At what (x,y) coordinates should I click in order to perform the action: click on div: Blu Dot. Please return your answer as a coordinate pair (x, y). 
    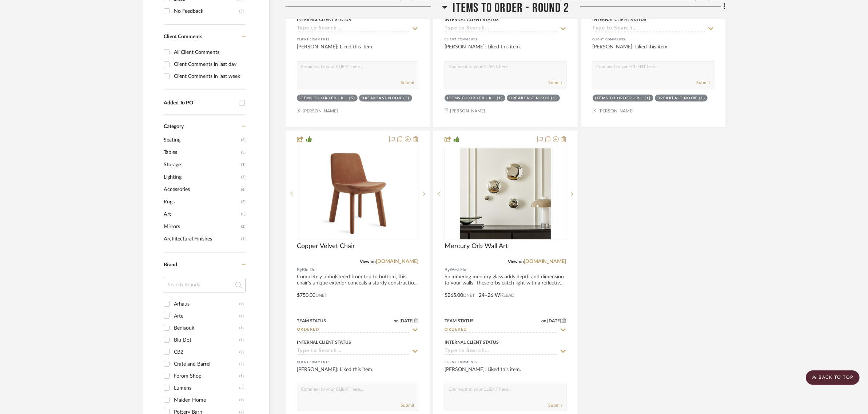
    Looking at the image, I should click on (206, 340).